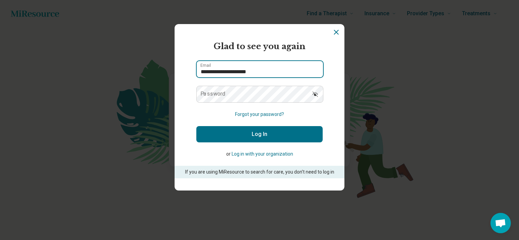 Image resolution: width=519 pixels, height=240 pixels. Describe the element at coordinates (259, 114) in the screenshot. I see `button: Forgot your password?` at that location.